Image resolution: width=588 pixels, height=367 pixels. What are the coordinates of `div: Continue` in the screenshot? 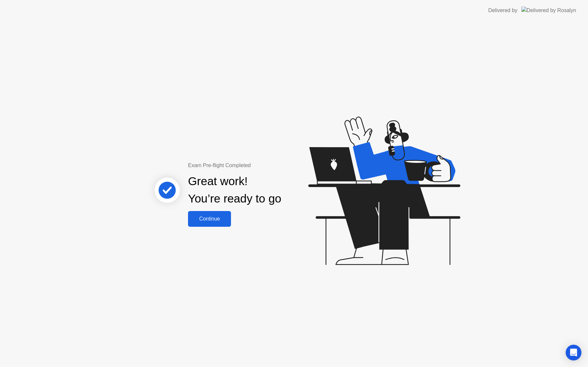 It's located at (209, 219).